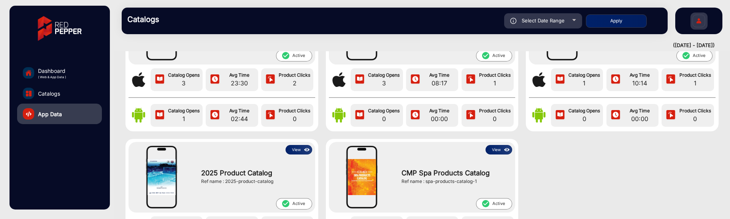  Describe the element at coordinates (162, 178) in the screenshot. I see `img: 2025 Product Catalog` at that location.